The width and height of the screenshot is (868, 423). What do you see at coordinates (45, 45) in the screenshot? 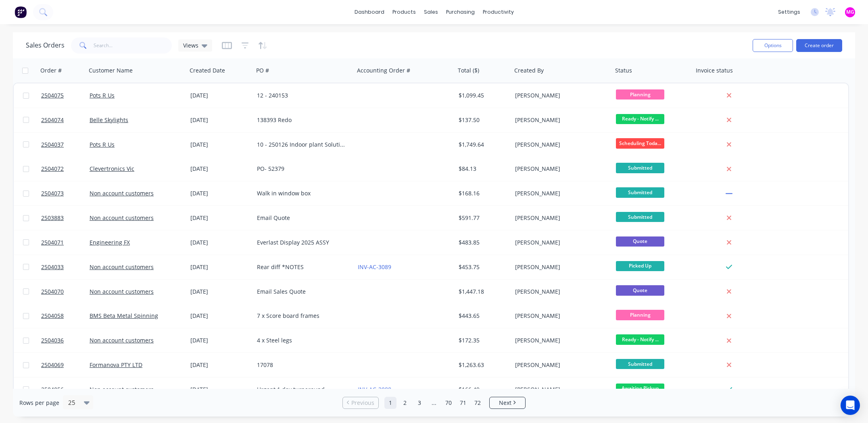
I see `h1: Sales Orders` at bounding box center [45, 45].